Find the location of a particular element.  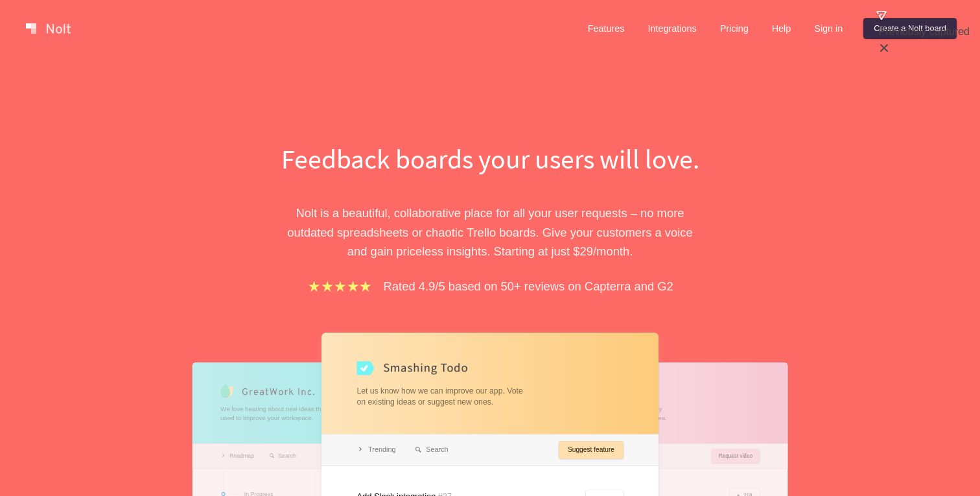

p: Rated 4.9/5 based on 50+ reviews on Capterra and G2 is located at coordinates (528, 286).